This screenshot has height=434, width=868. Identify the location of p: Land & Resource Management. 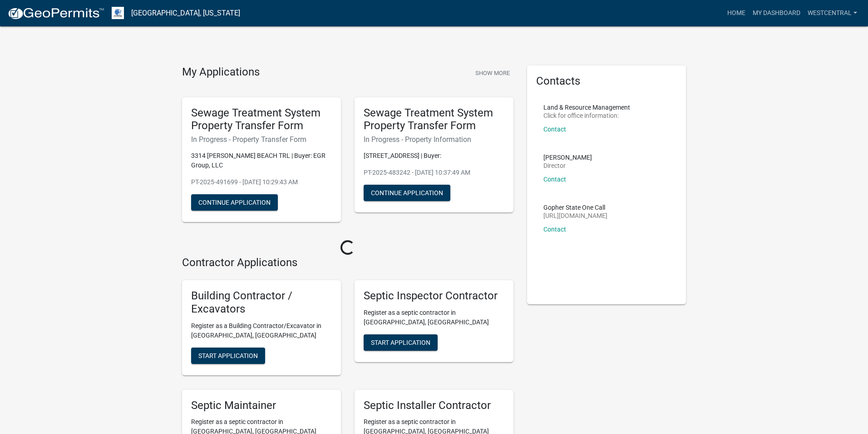
(587, 107).